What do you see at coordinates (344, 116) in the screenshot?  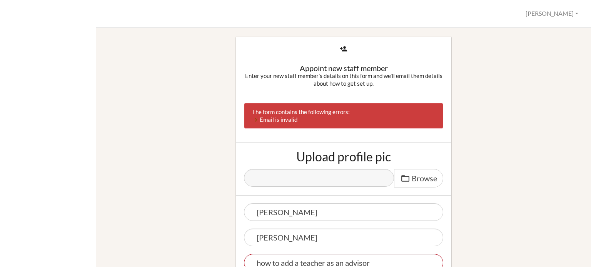 I see `div: The form contains the following errors:` at bounding box center [344, 116].